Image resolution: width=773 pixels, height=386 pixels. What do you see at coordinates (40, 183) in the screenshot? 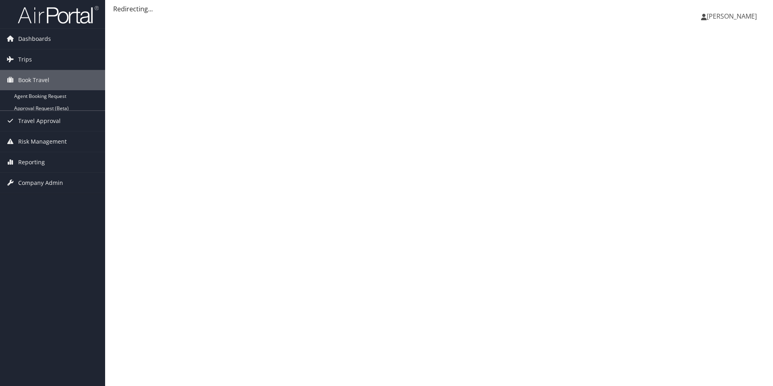
I see `span: Company Admin` at bounding box center [40, 183].